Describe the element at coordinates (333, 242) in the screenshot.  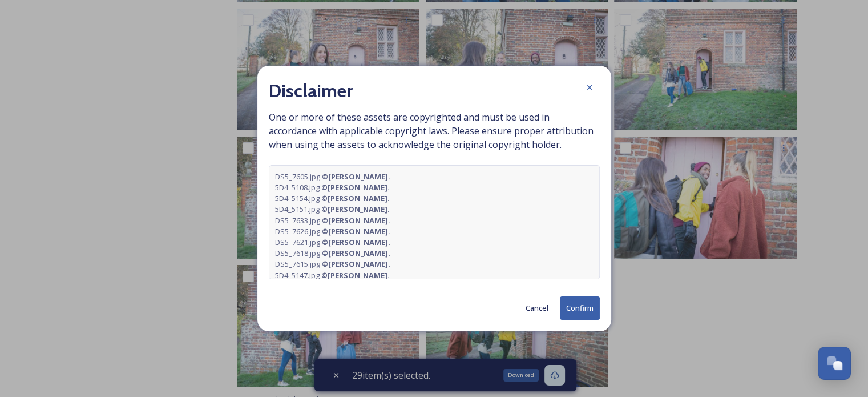
I see `span: DS5_7621.jpg` at that location.